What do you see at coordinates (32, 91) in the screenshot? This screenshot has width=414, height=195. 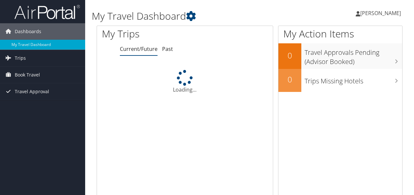 I see `span: Travel Approval` at bounding box center [32, 91].